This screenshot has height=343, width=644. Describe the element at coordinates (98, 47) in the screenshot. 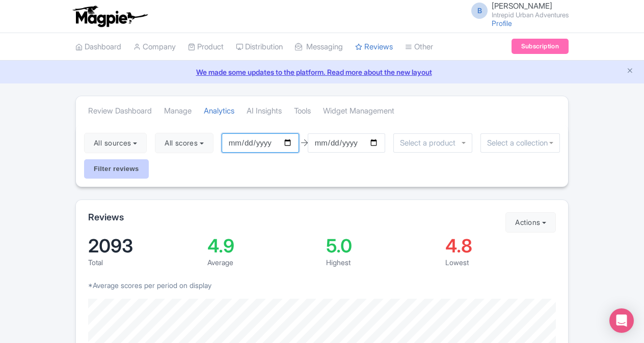

I see `a: Dashboard` at that location.